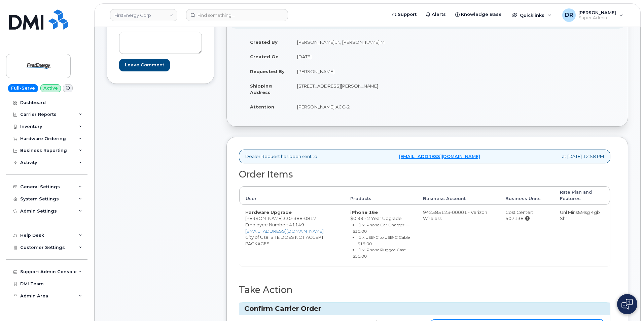 The width and height of the screenshot is (644, 321). I want to click on span: 0817, so click(309, 218).